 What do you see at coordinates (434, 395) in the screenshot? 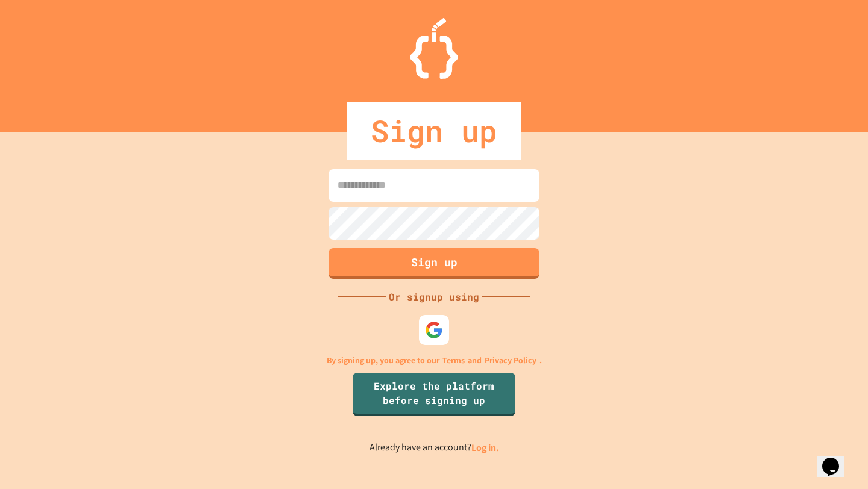
I see `a: Explore the platform before signing up` at bounding box center [434, 395].